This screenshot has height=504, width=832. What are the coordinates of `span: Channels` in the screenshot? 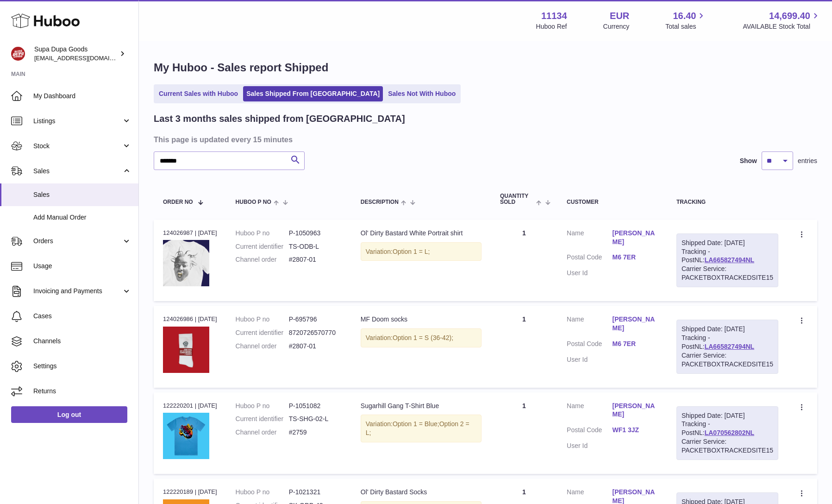 It's located at (82, 341).